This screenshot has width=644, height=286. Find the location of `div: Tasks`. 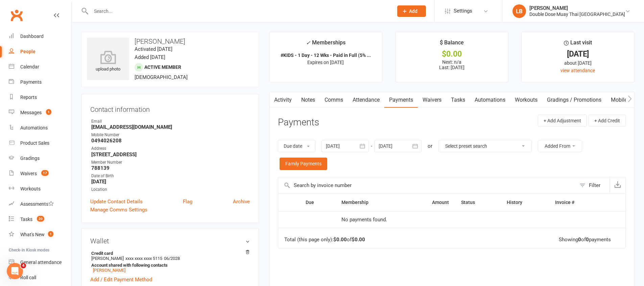

div: Tasks is located at coordinates (27, 219).